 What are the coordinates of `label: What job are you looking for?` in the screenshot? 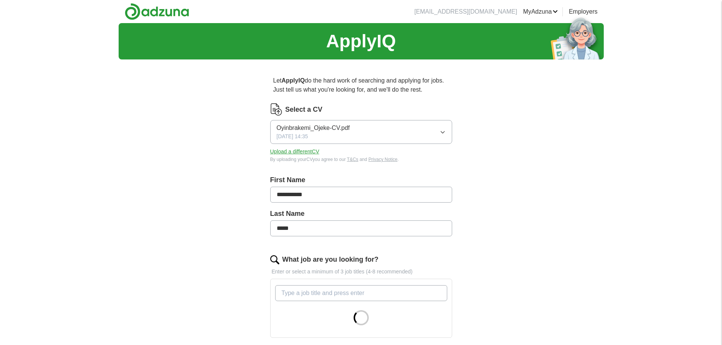 It's located at (331, 260).